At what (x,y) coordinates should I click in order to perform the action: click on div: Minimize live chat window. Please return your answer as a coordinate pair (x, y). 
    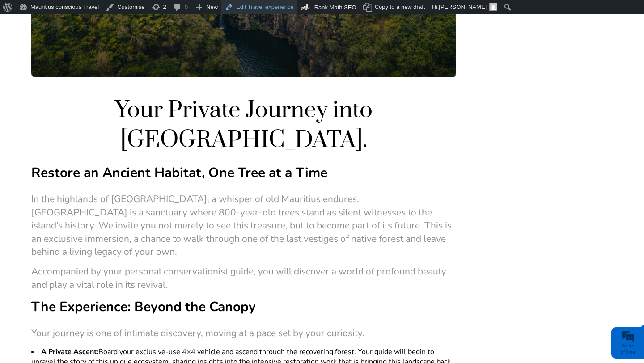
    Looking at the image, I should click on (158, 15).